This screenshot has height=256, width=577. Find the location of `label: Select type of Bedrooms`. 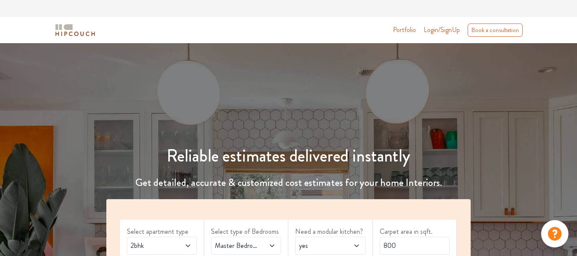

label: Select type of Bedrooms is located at coordinates (246, 231).